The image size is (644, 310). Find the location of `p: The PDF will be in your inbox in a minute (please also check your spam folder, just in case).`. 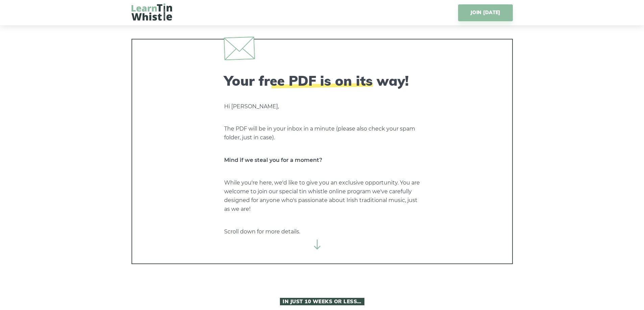

p: The PDF will be in your inbox in a minute (please also check your spam folder, just in case). is located at coordinates (322, 133).